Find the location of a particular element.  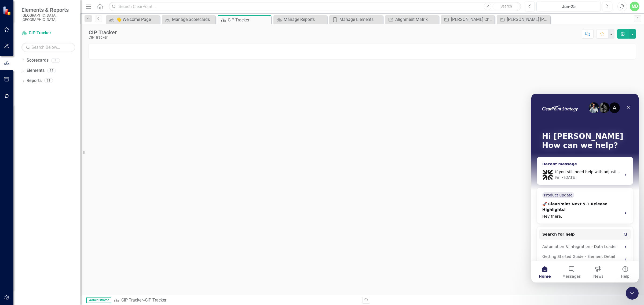

a: Scorecards is located at coordinates (38, 61).